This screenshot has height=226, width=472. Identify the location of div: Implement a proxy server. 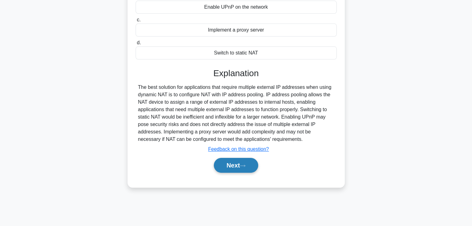
(236, 30).